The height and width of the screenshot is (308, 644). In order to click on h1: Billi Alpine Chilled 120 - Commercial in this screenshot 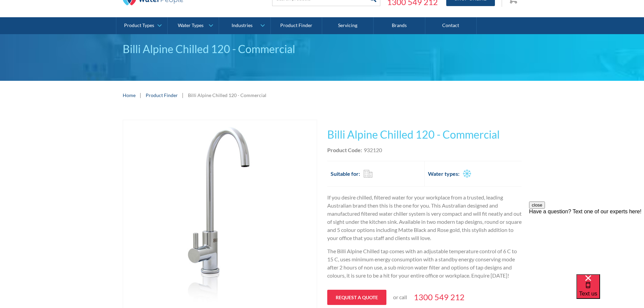, I will do `click(424, 135)`.